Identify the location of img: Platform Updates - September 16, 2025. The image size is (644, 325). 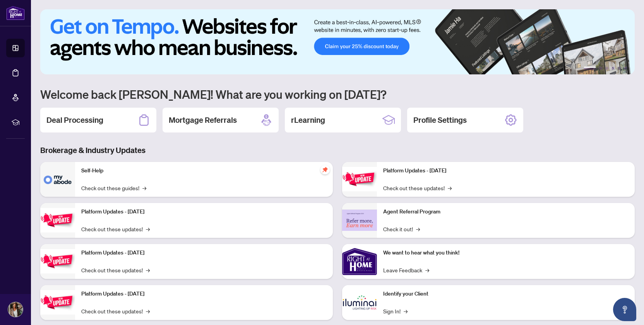
(58, 220).